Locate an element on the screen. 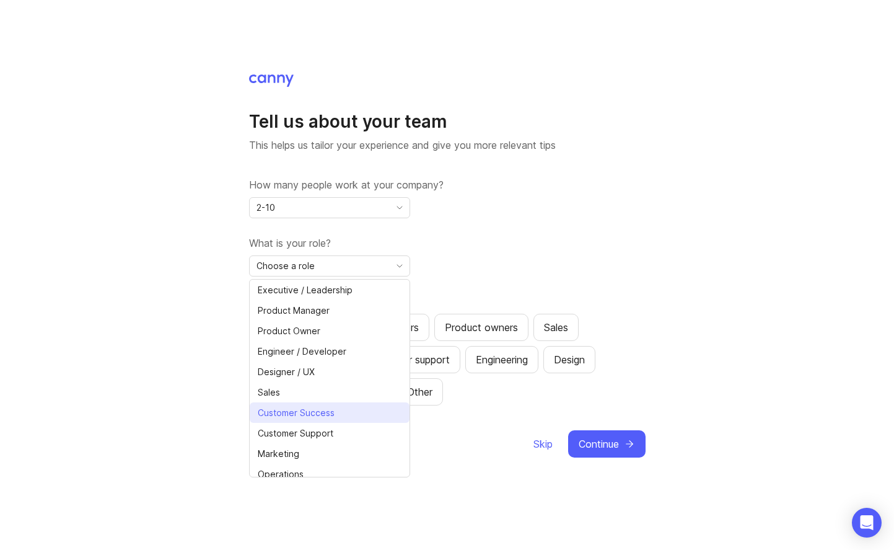 This screenshot has width=894, height=550. span: 2-10 is located at coordinates (266, 208).